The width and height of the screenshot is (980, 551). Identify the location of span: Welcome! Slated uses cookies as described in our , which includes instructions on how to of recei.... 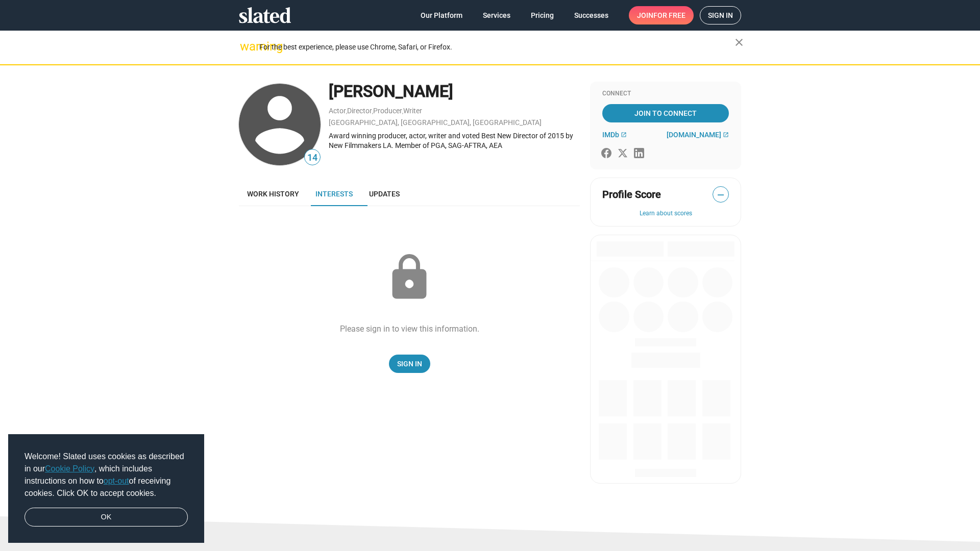
(106, 475).